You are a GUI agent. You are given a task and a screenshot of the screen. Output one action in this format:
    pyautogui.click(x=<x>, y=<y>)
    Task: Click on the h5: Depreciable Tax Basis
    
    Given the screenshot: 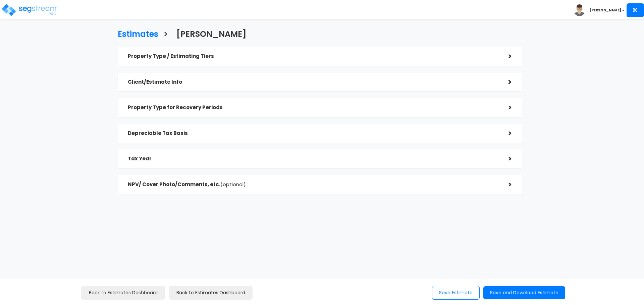 What is the action you would take?
    pyautogui.click(x=313, y=133)
    